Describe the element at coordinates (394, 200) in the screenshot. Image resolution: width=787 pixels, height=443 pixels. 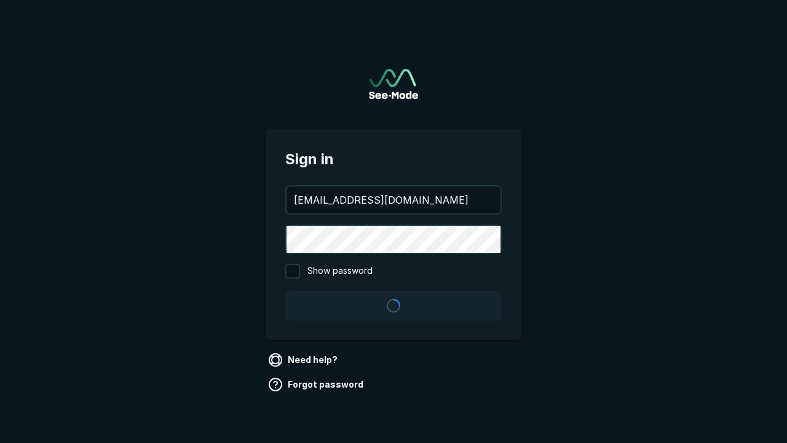
I see `input: your@email.com` at that location.